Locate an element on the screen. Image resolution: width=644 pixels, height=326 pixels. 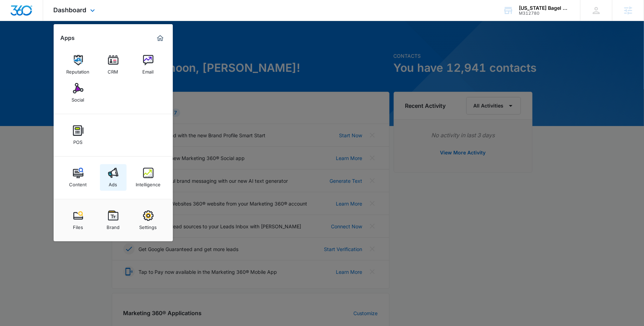
div: Brand is located at coordinates (113, 225).